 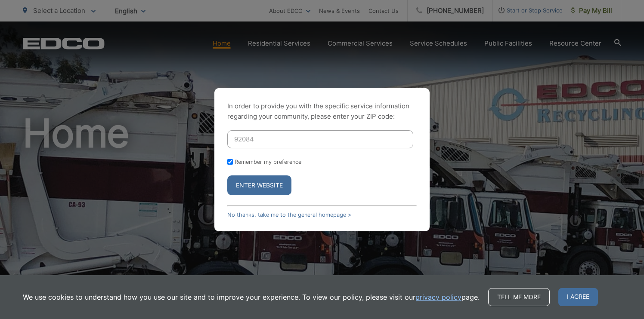 I want to click on button: Enter Website, so click(x=260, y=186).